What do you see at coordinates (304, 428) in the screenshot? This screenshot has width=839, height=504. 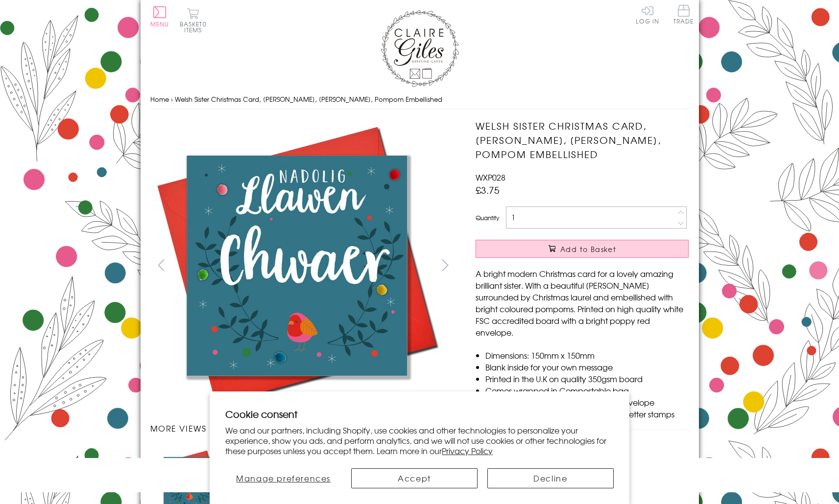 I see `h3: More views` at bounding box center [304, 428].